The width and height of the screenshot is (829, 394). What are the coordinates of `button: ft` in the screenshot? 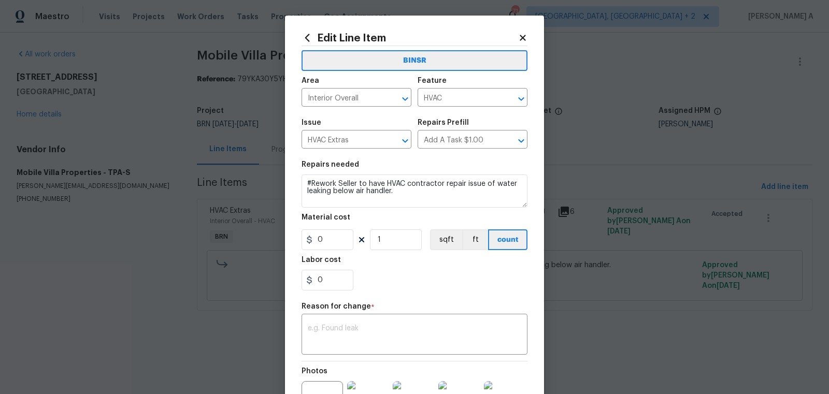 It's located at (475, 240).